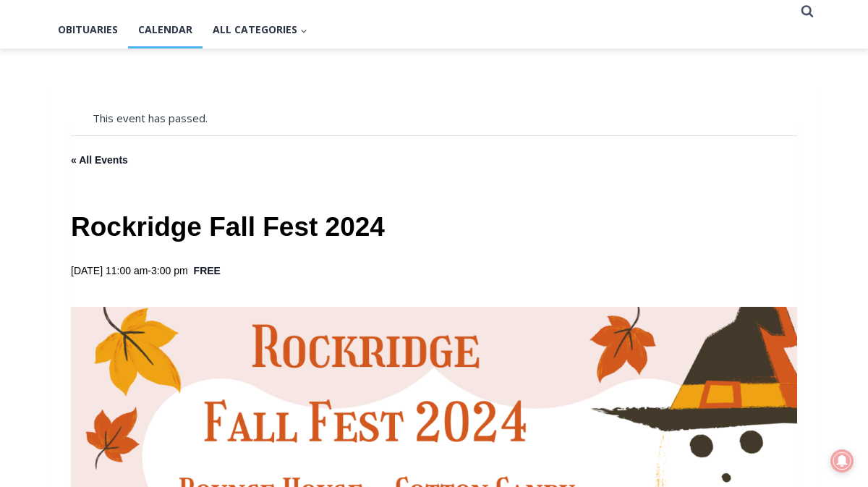 This screenshot has width=868, height=487. I want to click on a: « All Events, so click(99, 160).